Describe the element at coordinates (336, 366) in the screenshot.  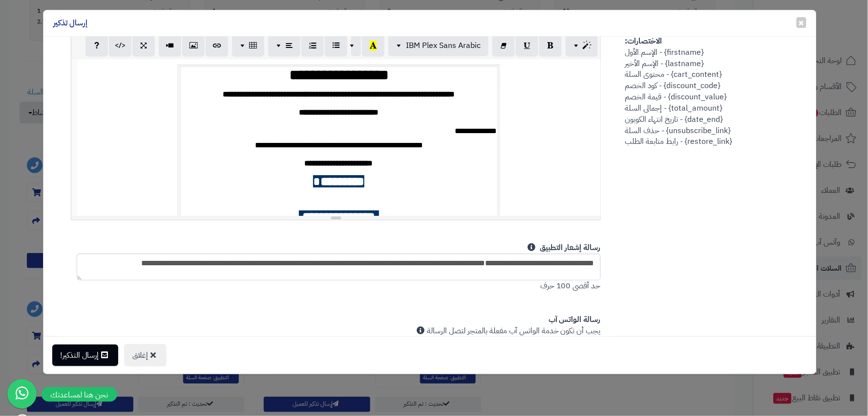
I see `p: يجب أن تكون خدمة الواتس آب مفعلة بالمتجر لتصل الرسالة حد أقصى 350 حرف` at that location.